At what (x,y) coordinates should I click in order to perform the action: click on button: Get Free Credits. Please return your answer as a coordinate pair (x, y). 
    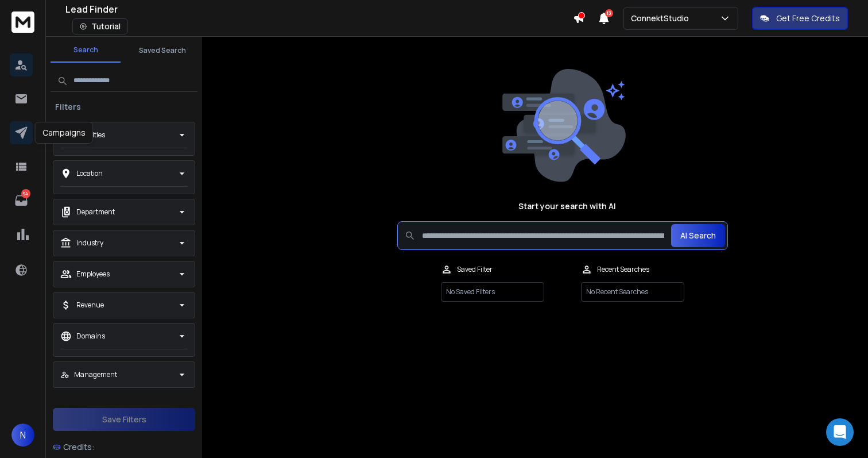
    Looking at the image, I should click on (799, 18).